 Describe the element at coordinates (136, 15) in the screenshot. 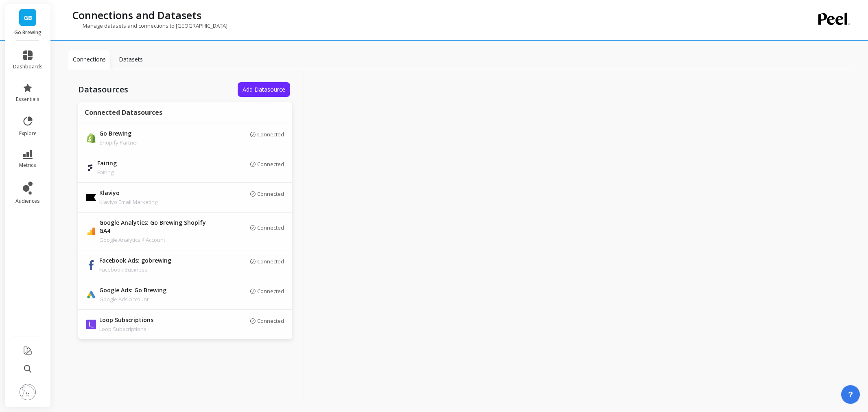

I see `p: Connections and Datasets` at that location.